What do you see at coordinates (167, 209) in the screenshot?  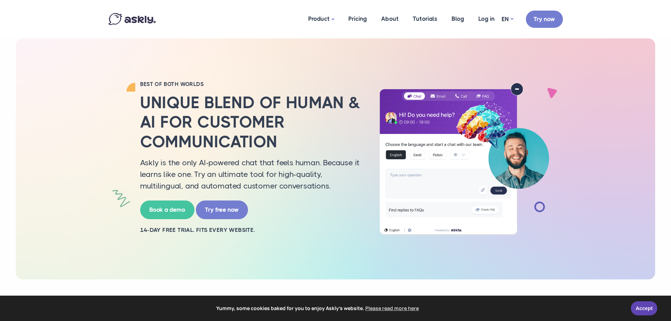 I see `a: Book a demo` at bounding box center [167, 209].